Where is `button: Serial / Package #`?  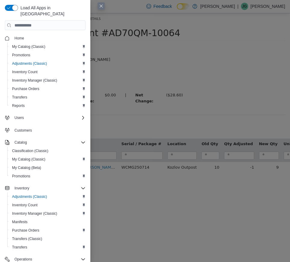 button: Serial / Package # is located at coordinates (142, 131).